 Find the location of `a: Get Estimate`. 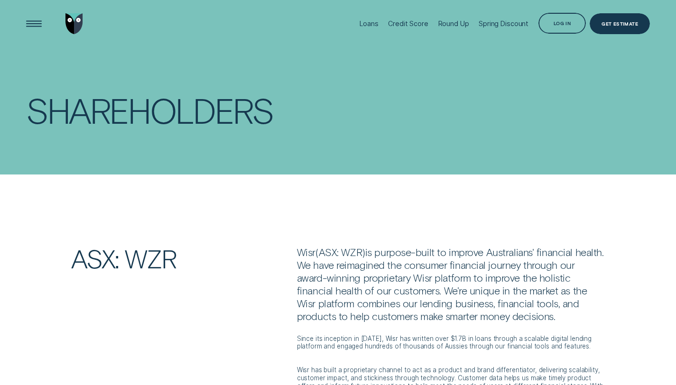

a: Get Estimate is located at coordinates (619, 24).